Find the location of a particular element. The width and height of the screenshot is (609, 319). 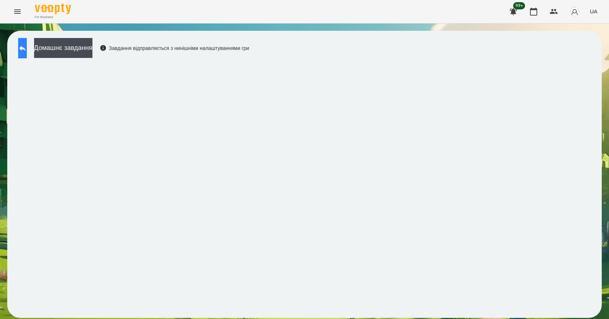

span: For Business is located at coordinates (53, 17).